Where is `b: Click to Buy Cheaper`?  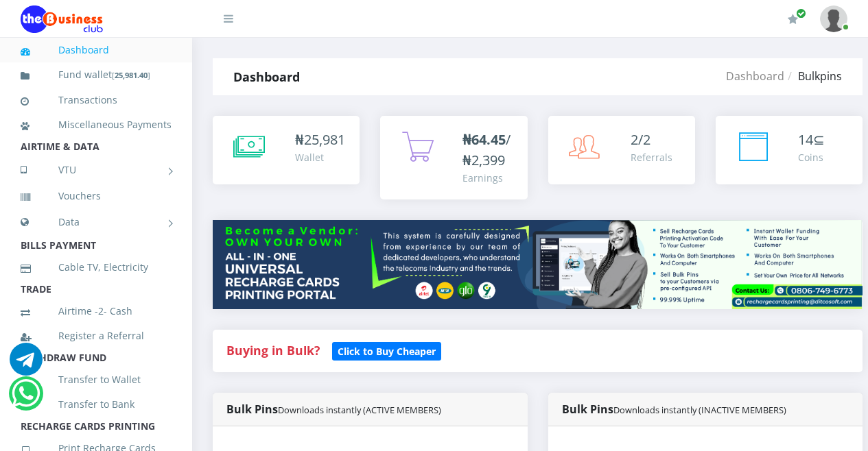
b: Click to Buy Cheaper is located at coordinates (386, 351).